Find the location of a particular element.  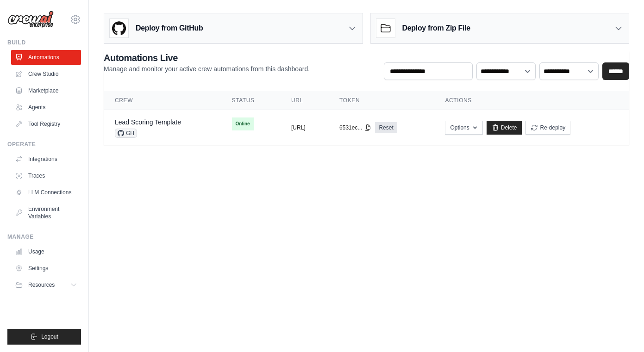

p: Manage and monitor your active crew automations from this dashboard. is located at coordinates (207, 69).